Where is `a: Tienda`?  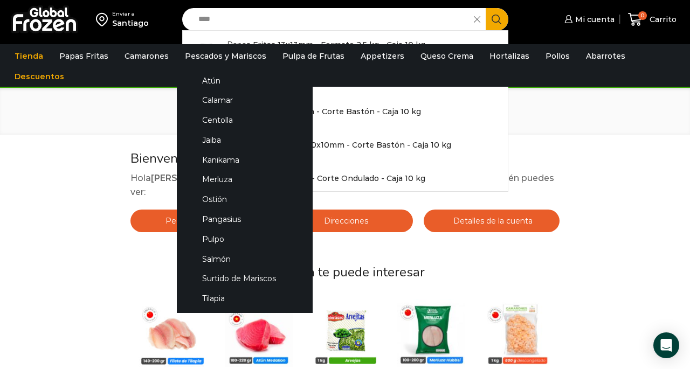 a: Tienda is located at coordinates (29, 56).